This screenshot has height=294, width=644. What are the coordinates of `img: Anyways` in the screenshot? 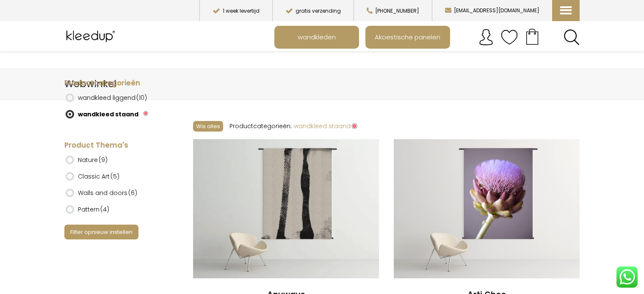 It's located at (285, 208).